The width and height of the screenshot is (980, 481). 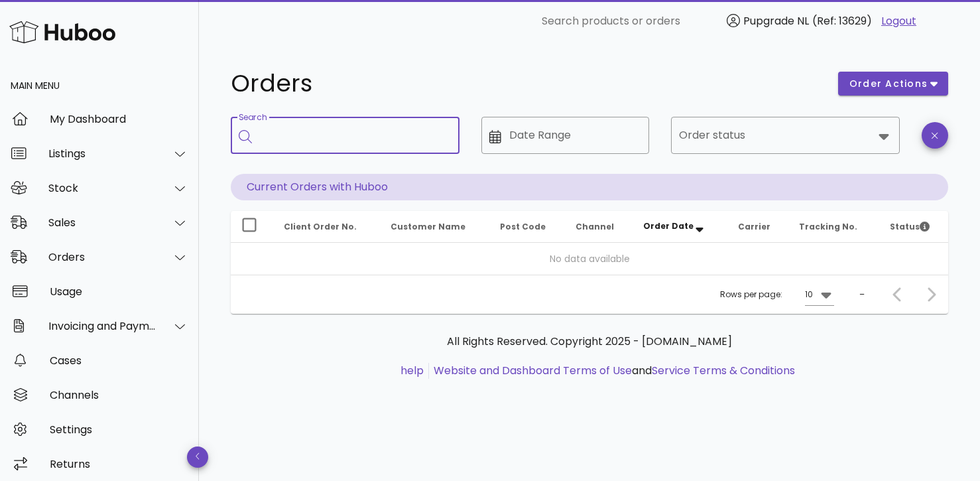 I want to click on span: Channel, so click(x=595, y=226).